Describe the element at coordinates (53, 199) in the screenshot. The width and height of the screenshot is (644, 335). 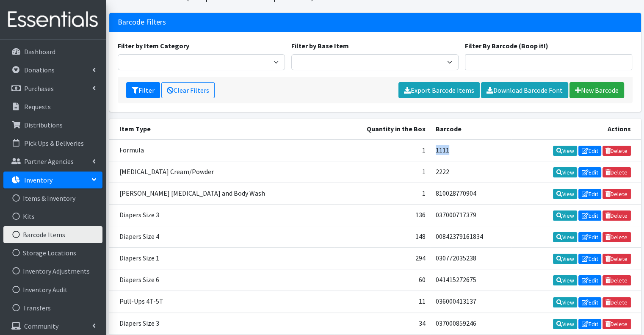
I see `a: Items & Inventory` at that location.